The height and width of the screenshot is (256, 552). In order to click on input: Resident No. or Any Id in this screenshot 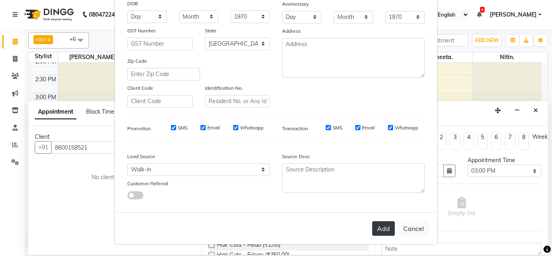, I will do `click(238, 101)`.